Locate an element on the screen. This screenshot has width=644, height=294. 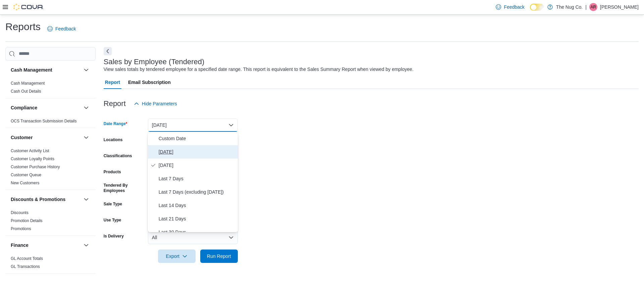
a: New Customers is located at coordinates (25, 183).